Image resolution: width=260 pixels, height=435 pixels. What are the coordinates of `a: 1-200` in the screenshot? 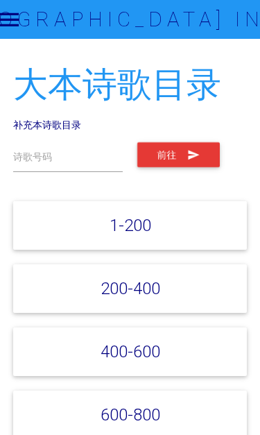 It's located at (130, 225).